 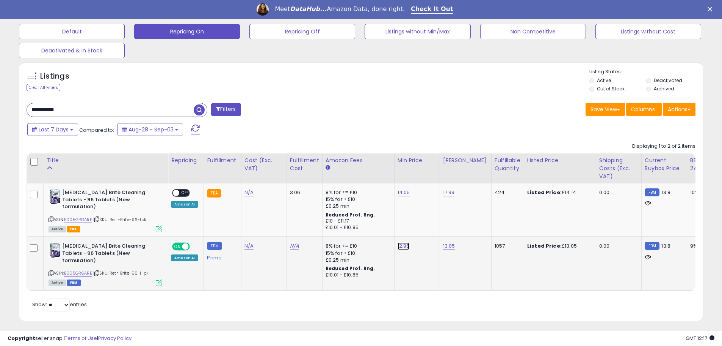 What do you see at coordinates (703, 246) in the screenshot?
I see `div: 9%` at bounding box center [703, 246].